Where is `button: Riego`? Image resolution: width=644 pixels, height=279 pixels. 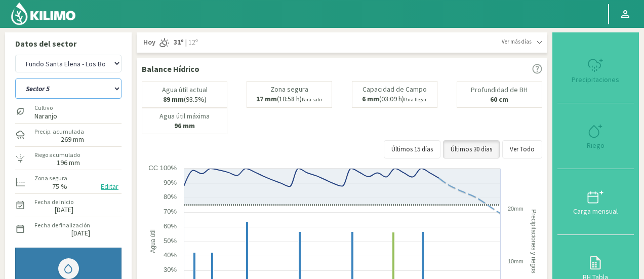
button: Riego is located at coordinates (596, 136).